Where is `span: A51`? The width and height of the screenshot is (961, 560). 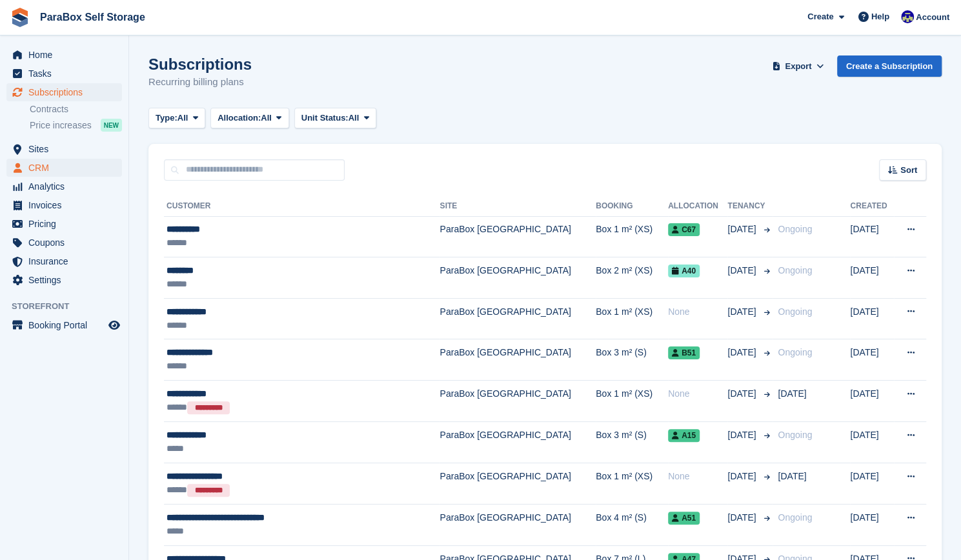 span: A51 is located at coordinates (684, 518).